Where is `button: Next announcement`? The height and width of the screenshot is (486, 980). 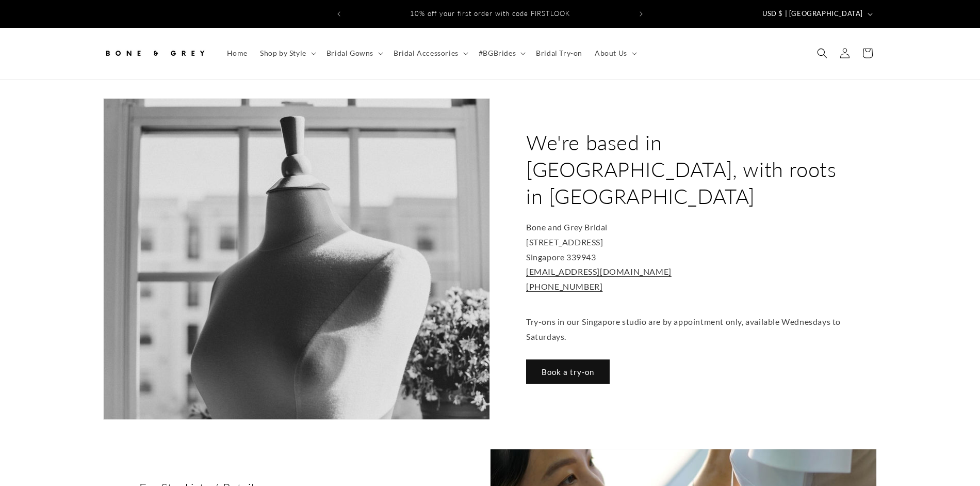
button: Next announcement is located at coordinates (641, 14).